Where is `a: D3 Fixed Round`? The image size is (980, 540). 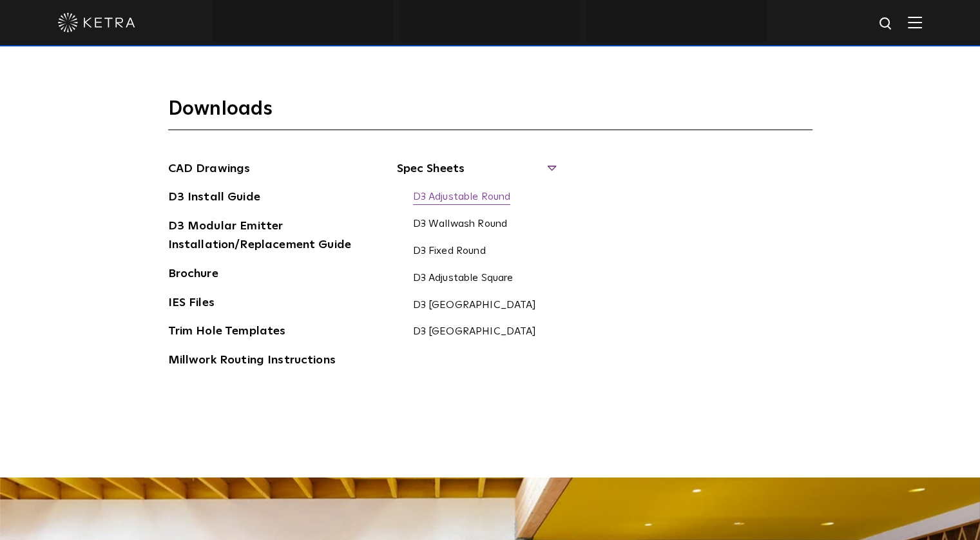 a: D3 Fixed Round is located at coordinates (449, 252).